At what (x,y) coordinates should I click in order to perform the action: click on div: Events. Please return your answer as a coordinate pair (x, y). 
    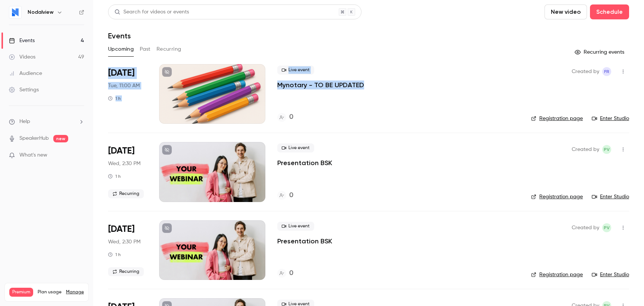
    Looking at the image, I should click on (22, 41).